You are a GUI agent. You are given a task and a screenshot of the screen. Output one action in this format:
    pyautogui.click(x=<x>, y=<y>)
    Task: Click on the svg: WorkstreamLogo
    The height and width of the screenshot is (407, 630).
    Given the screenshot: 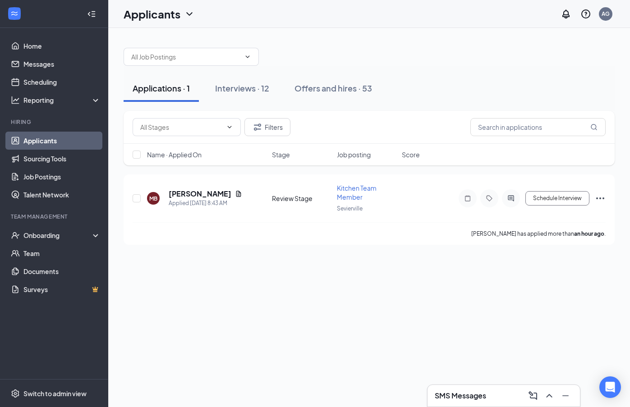 What is the action you would take?
    pyautogui.click(x=14, y=14)
    